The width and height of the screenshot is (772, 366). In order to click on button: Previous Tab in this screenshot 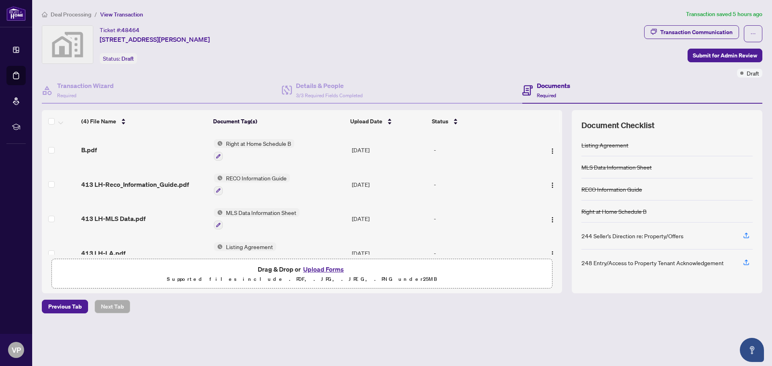, I will do `click(65, 307)`.